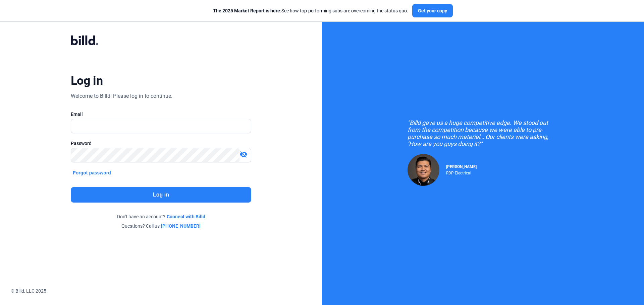 This screenshot has height=305, width=644. I want to click on span: The 2025 Market Report is here:, so click(247, 11).